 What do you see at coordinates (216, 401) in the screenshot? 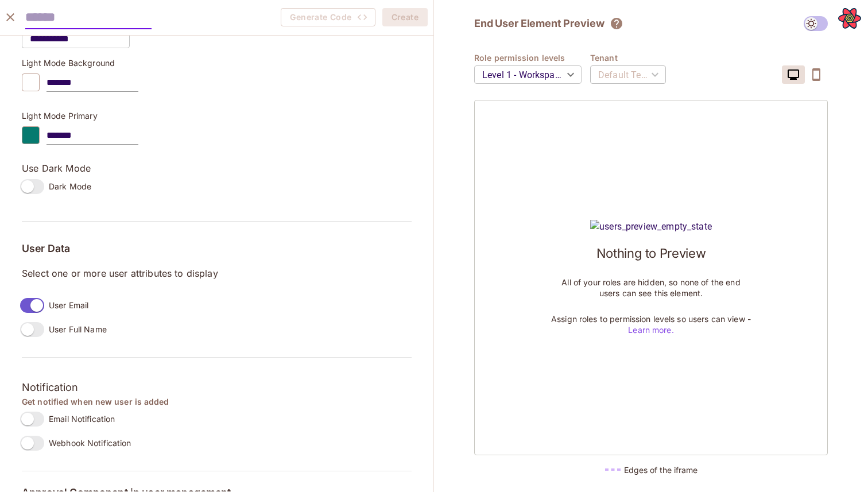
I see `h4: Get notified when new user is added` at bounding box center [216, 401].